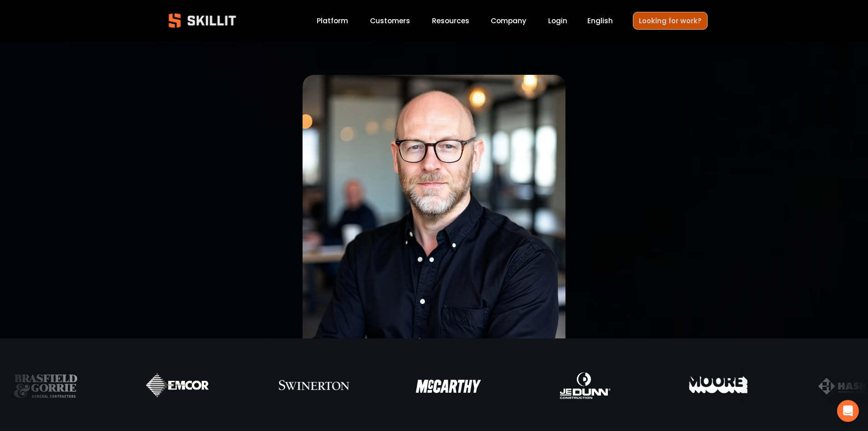 Image resolution: width=868 pixels, height=431 pixels. I want to click on span: Resources, so click(451, 21).